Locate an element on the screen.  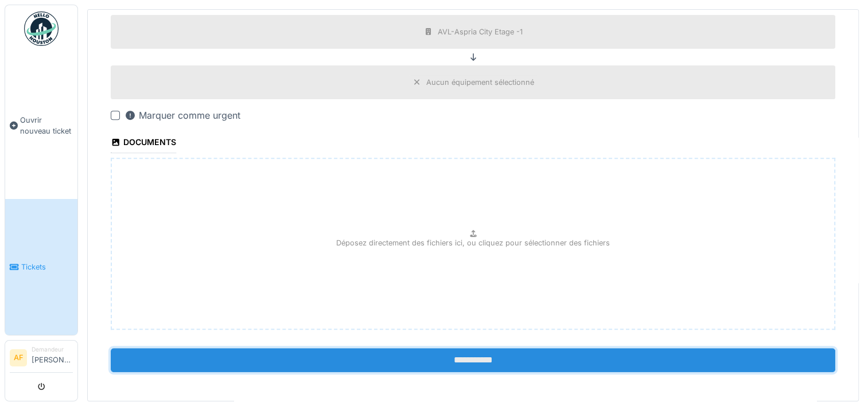
div: Demandeur is located at coordinates (52, 349).